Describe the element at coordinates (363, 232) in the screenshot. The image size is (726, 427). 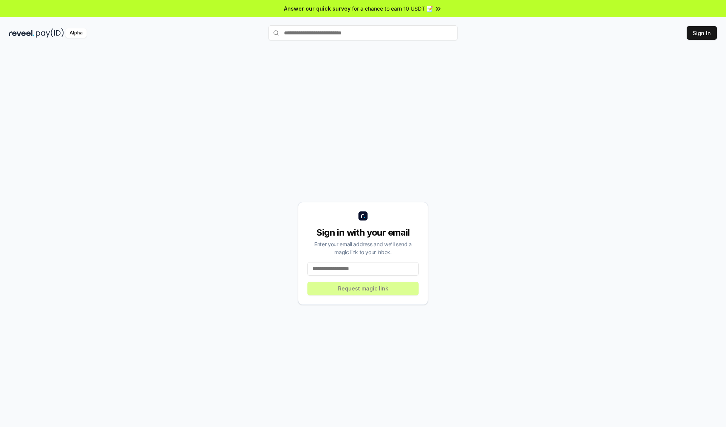
I see `div: Sign in with your email` at that location.